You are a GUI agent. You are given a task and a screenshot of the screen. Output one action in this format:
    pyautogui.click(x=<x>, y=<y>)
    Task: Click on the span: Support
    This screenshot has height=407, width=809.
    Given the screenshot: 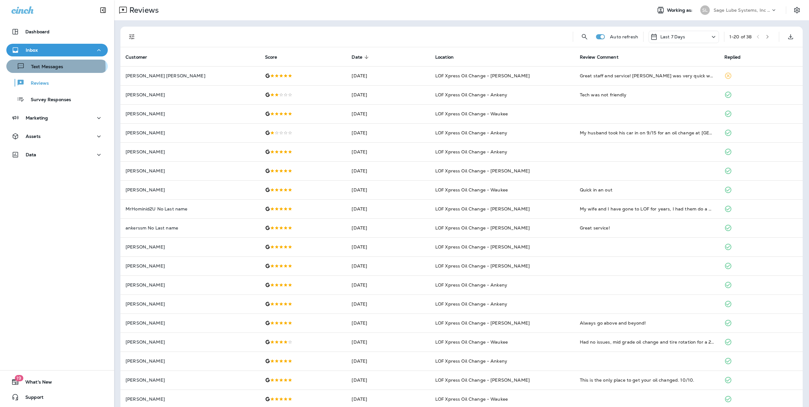 What is the action you would take?
    pyautogui.click(x=31, y=398)
    